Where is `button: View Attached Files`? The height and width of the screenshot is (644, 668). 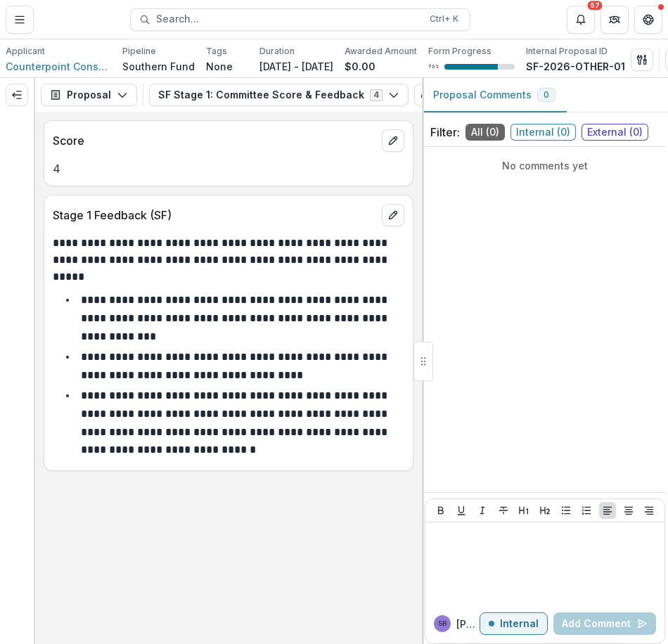 button: View Attached Files is located at coordinates (425, 95).